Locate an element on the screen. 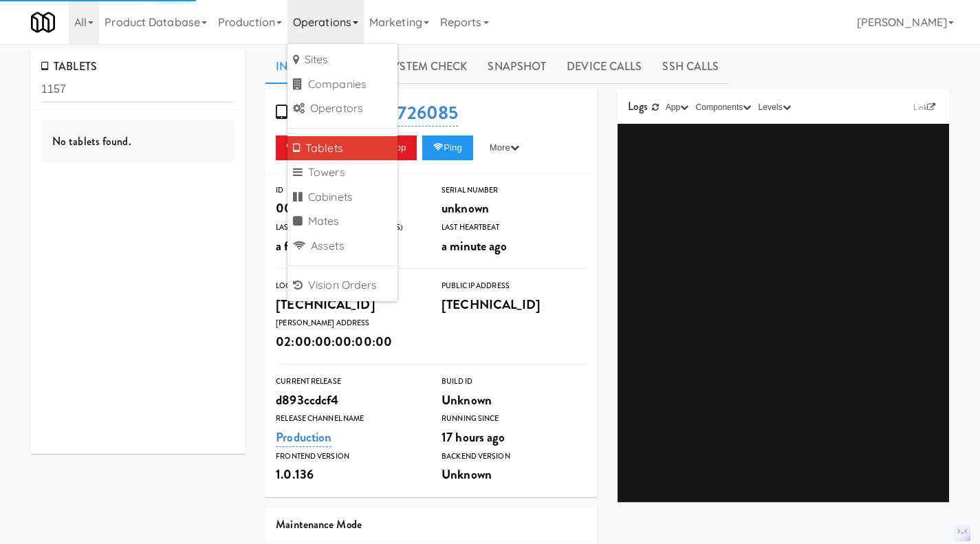 This screenshot has height=544, width=980. input: Search tablets is located at coordinates (138, 89).